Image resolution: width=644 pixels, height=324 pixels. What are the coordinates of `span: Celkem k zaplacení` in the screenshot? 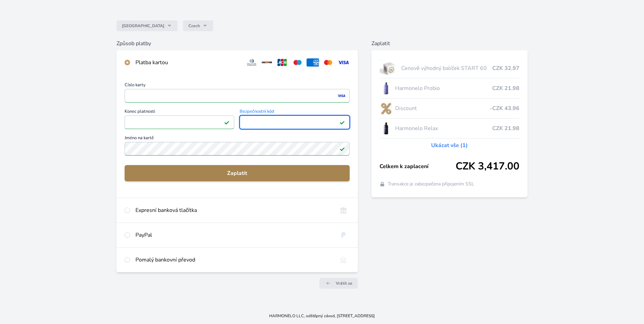 It's located at (418, 167).